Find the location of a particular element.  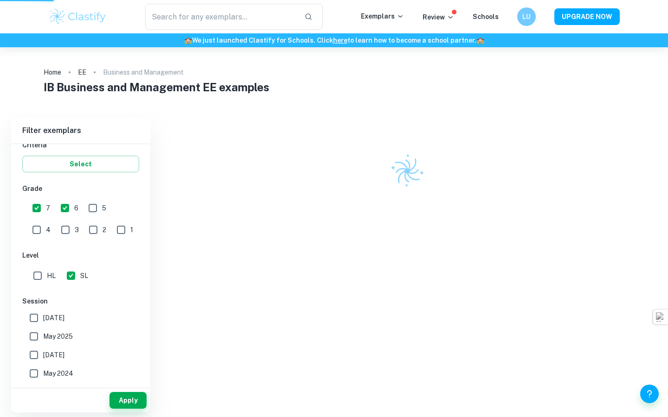

h6: LU is located at coordinates (526, 17).